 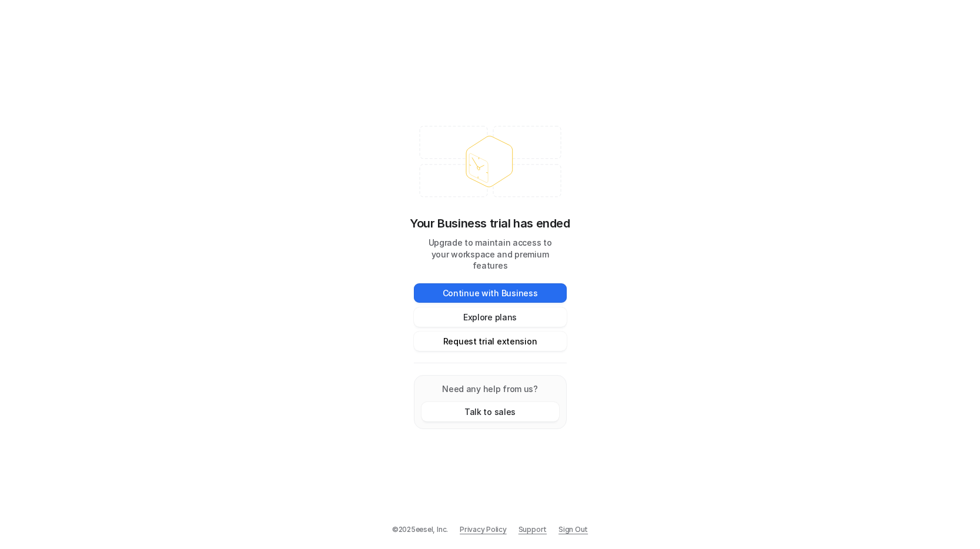 I want to click on a: Privacy Policy, so click(x=483, y=530).